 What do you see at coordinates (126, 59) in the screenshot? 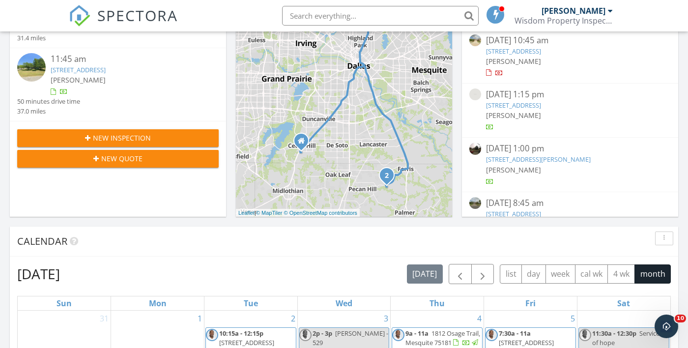
I see `div: 11:45 am` at bounding box center [126, 59].